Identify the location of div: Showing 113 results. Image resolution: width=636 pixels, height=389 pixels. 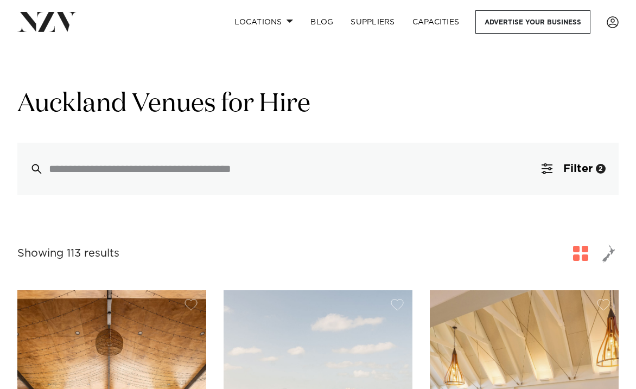
(68, 253).